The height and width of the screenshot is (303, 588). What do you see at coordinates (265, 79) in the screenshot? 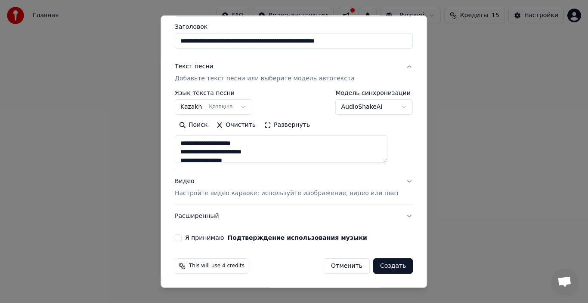
I see `p: Добавьте текст песни или выберите модель автотекста` at bounding box center [265, 79].